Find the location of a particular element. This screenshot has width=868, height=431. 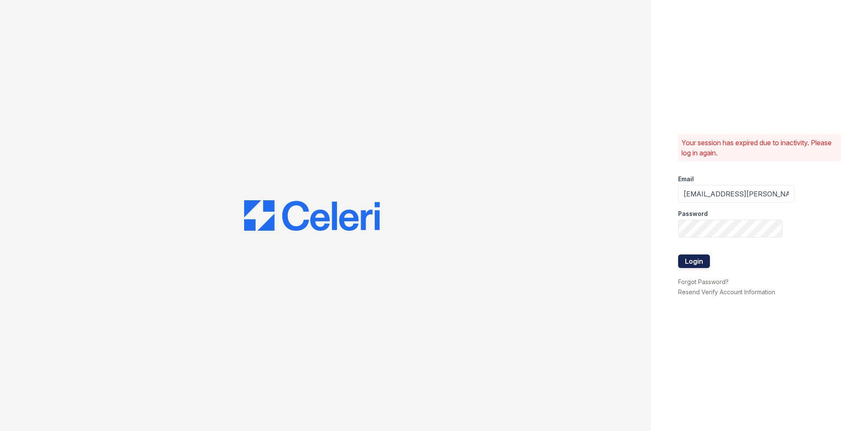

label: Email is located at coordinates (686, 179).